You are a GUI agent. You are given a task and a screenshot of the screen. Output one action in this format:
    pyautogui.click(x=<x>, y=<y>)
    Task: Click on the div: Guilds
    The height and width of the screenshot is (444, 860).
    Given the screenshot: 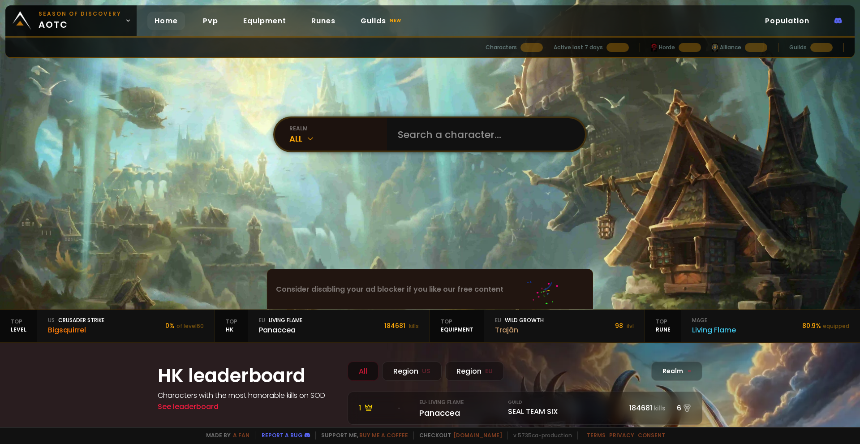 What is the action you would take?
    pyautogui.click(x=798, y=47)
    